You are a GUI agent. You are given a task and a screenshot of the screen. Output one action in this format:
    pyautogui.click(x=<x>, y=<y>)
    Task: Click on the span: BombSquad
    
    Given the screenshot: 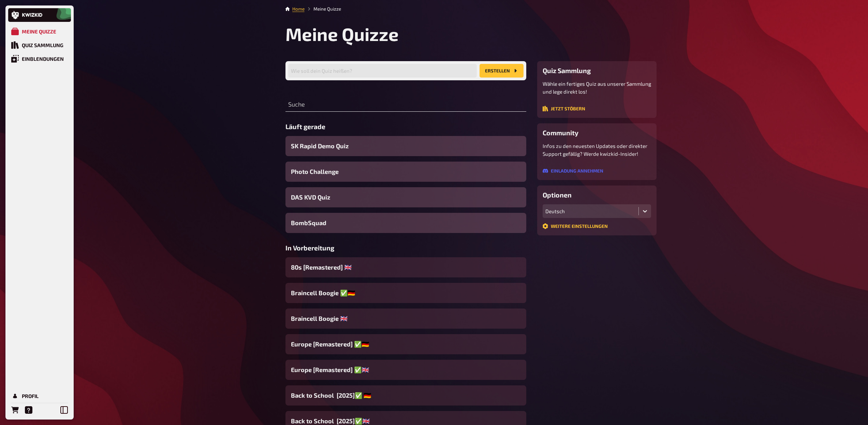 What is the action you would take?
    pyautogui.click(x=309, y=223)
    